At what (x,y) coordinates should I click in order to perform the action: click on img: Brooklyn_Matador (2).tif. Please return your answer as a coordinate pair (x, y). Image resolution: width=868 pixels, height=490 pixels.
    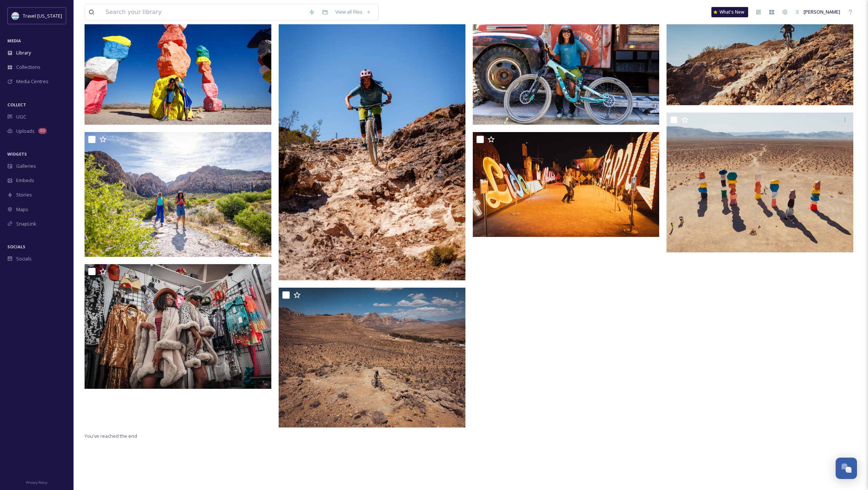
    Looking at the image, I should click on (760, 183).